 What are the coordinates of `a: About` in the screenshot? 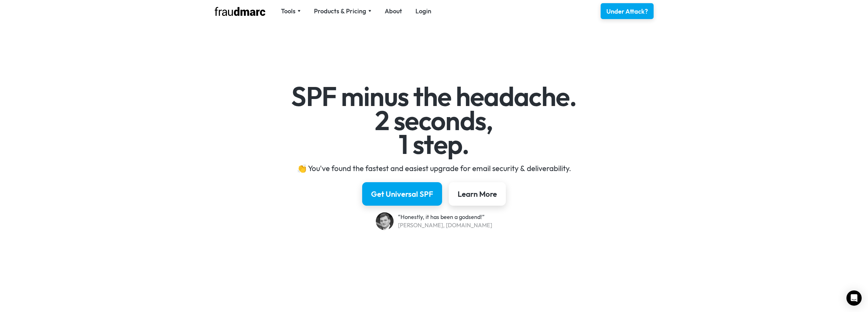 It's located at (393, 11).